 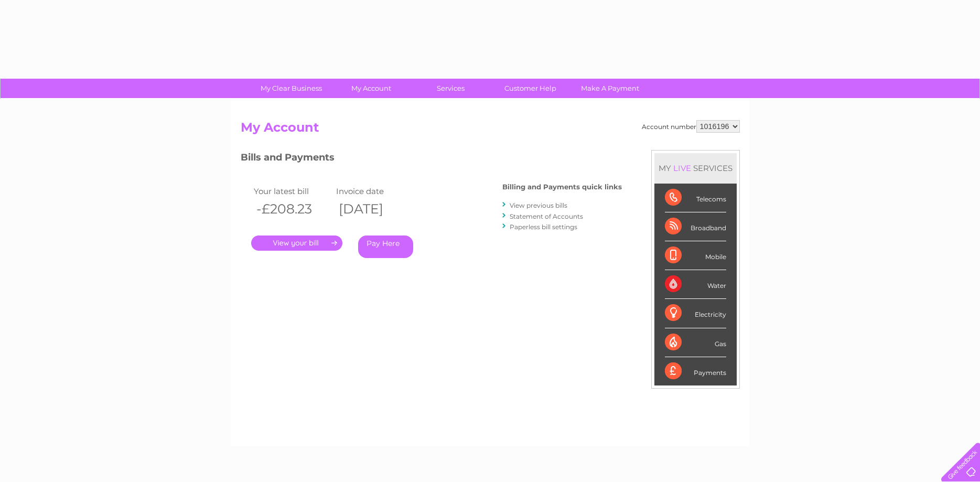 What do you see at coordinates (695, 342) in the screenshot?
I see `div: Gas` at bounding box center [695, 342].